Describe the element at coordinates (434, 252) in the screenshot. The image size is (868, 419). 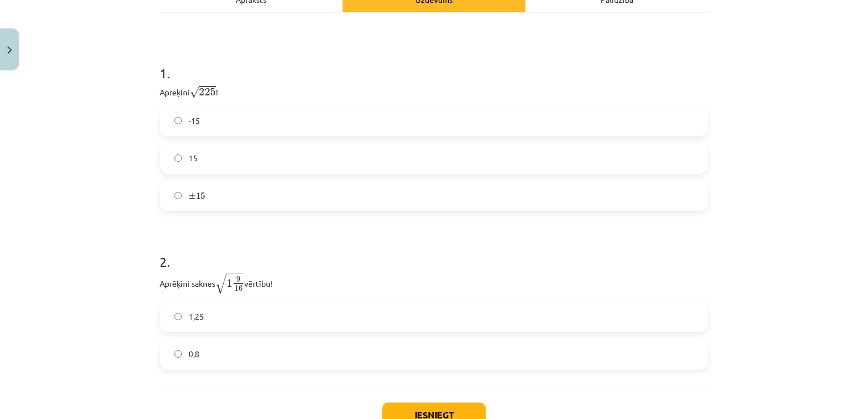
I see `h1: 2 .` at that location.